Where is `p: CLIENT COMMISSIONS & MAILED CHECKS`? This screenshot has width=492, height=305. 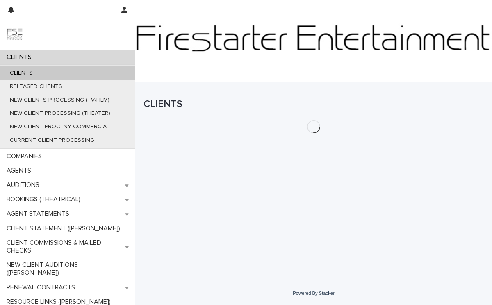
p: CLIENT COMMISSIONS & MAILED CHECKS is located at coordinates (64, 247).